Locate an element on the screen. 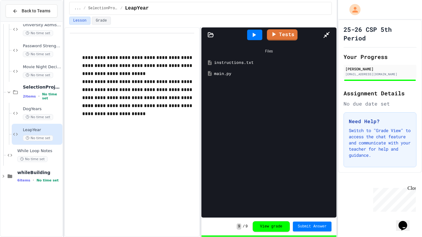 The height and width of the screenshot is (237, 422). p: Switch to "Grade View" to access the chat feature and communicate with your teacher for help and ... is located at coordinates (380, 143).